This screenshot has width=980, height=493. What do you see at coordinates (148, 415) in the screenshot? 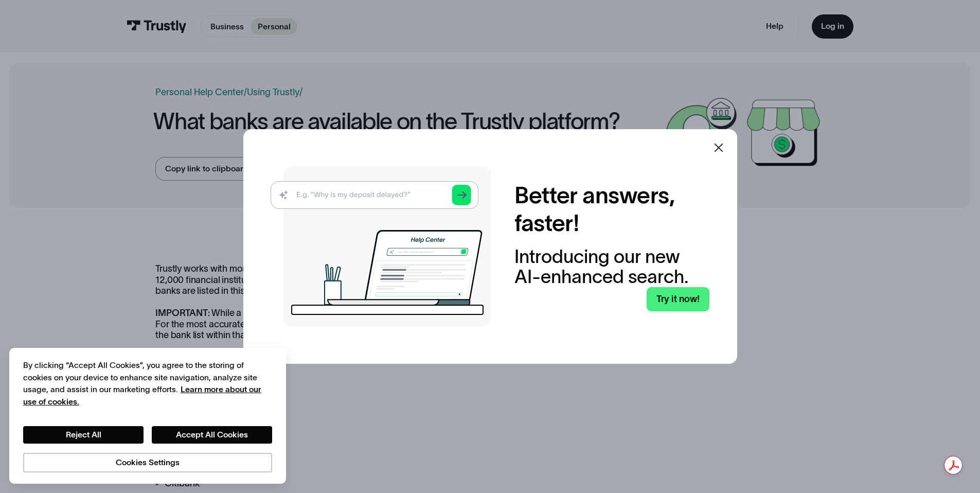
I see `div: Privacy` at bounding box center [148, 415].